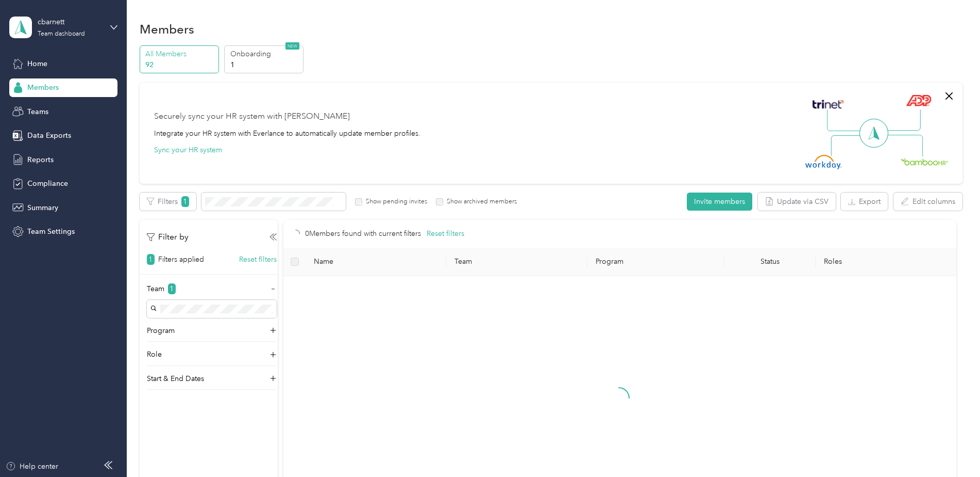 This screenshot has width=980, height=477. What do you see at coordinates (925, 162) in the screenshot?
I see `img: BambooHR` at bounding box center [925, 162].